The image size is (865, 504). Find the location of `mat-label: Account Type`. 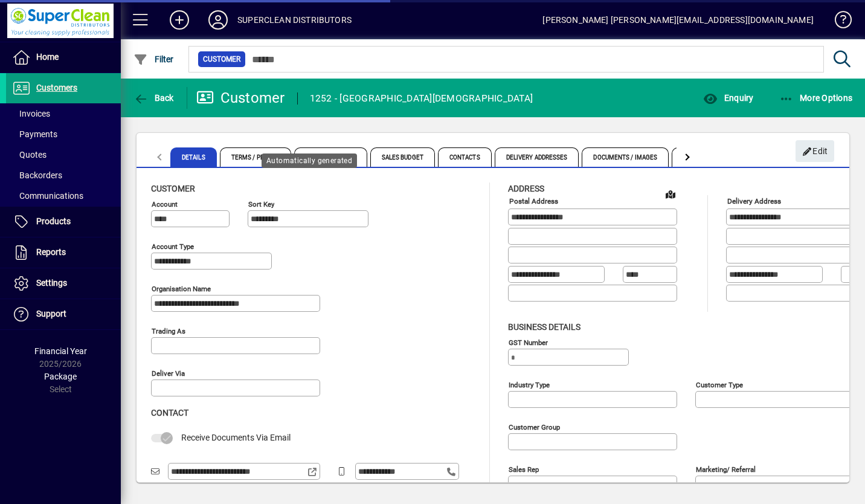

mat-label: Account Type is located at coordinates (173, 246).